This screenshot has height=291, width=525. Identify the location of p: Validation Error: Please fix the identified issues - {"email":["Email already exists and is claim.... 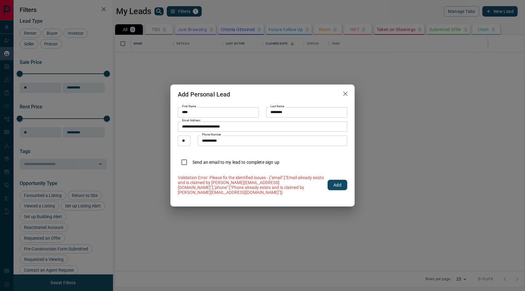
(251, 185).